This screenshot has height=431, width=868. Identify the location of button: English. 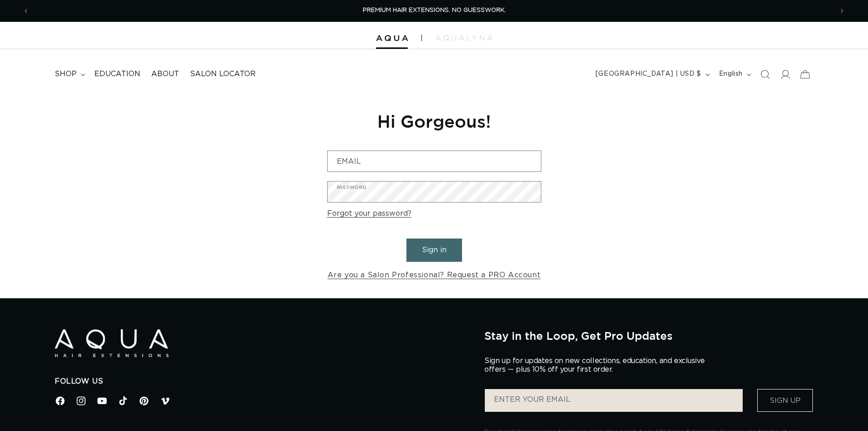
(735, 74).